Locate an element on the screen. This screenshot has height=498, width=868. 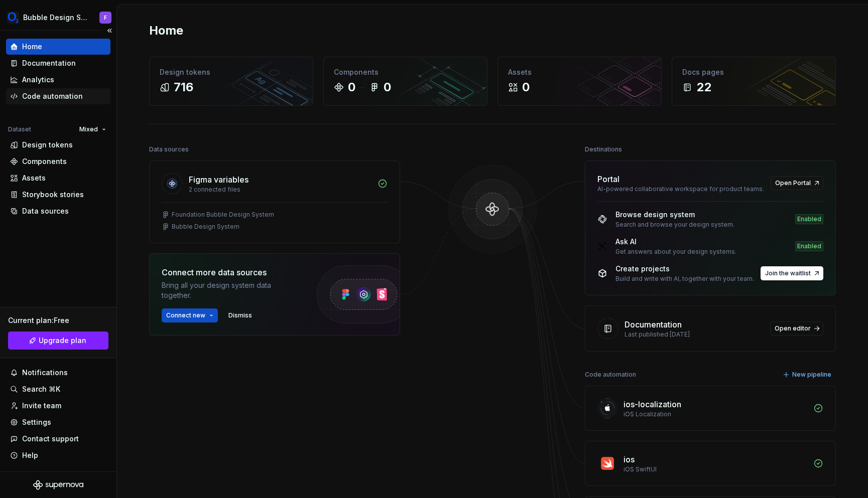
div: Portal is located at coordinates (608, 179).